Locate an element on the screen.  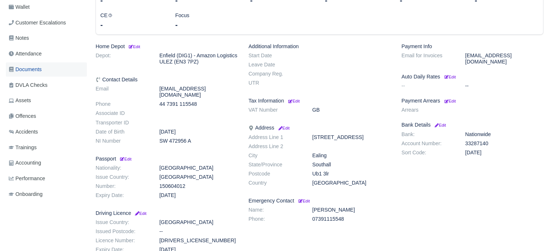
span: Attendance is located at coordinates (25, 54).